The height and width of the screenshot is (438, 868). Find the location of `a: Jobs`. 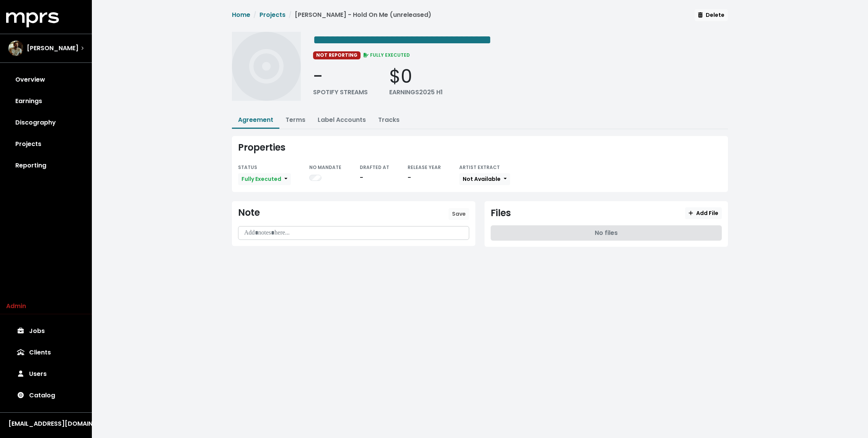

a: Jobs is located at coordinates (46, 331).